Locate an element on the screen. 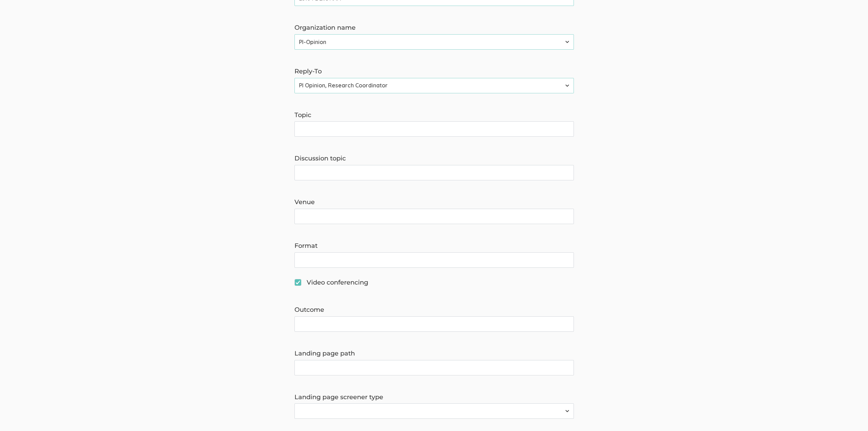 This screenshot has width=868, height=431. label: Reply-To is located at coordinates (434, 71).